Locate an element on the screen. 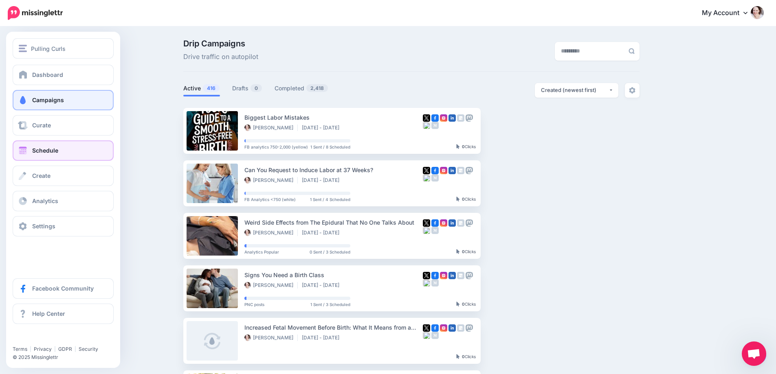 Image resolution: width=776 pixels, height=374 pixels. a: Dashboard is located at coordinates (63, 75).